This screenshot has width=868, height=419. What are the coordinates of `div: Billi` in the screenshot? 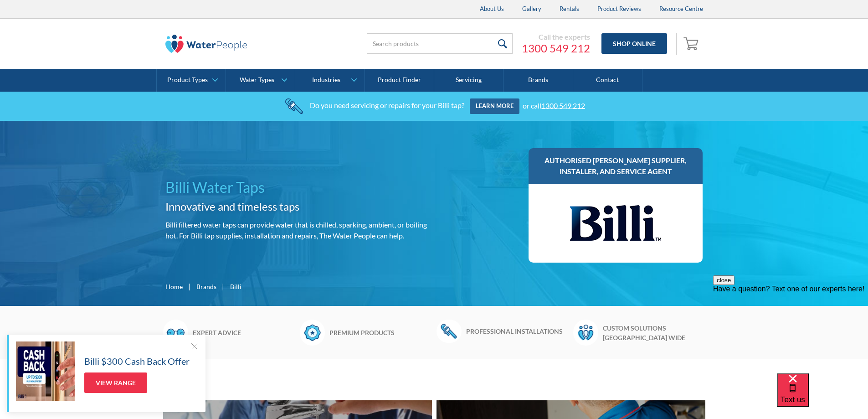 It's located at (235, 286).